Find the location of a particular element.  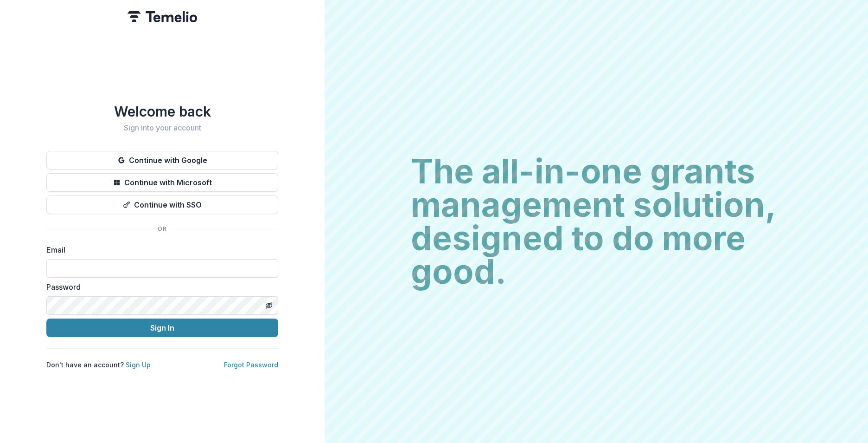

label: Email is located at coordinates (159, 250).